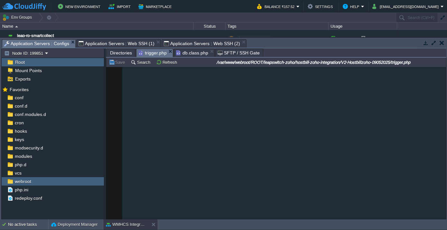  I want to click on a: php.d, so click(20, 164).